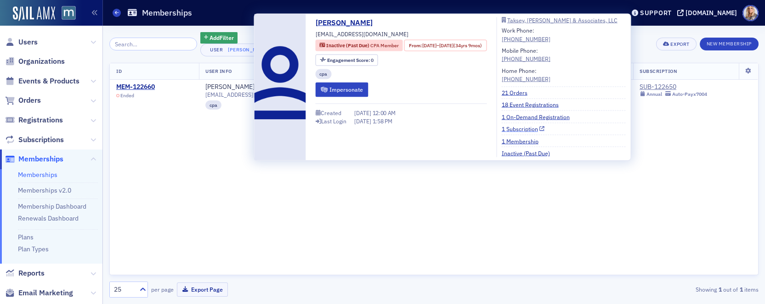 The height and width of the screenshot is (304, 765). I want to click on div: Work Phone:, so click(526, 34).